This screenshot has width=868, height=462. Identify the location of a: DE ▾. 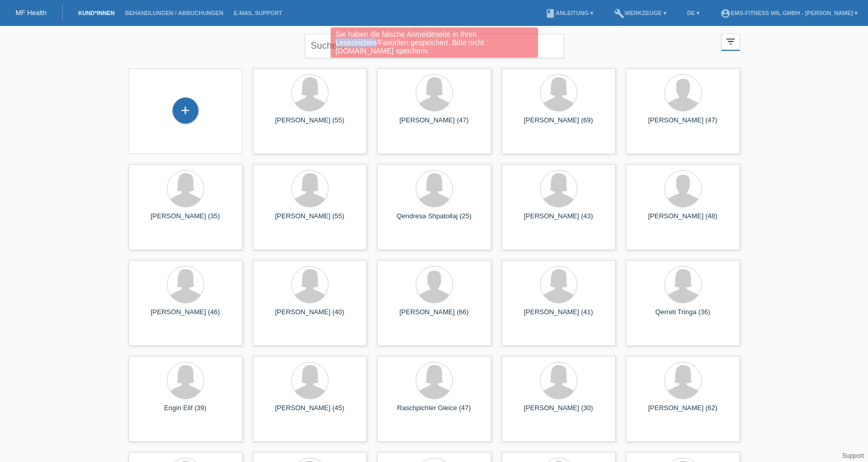
(694, 13).